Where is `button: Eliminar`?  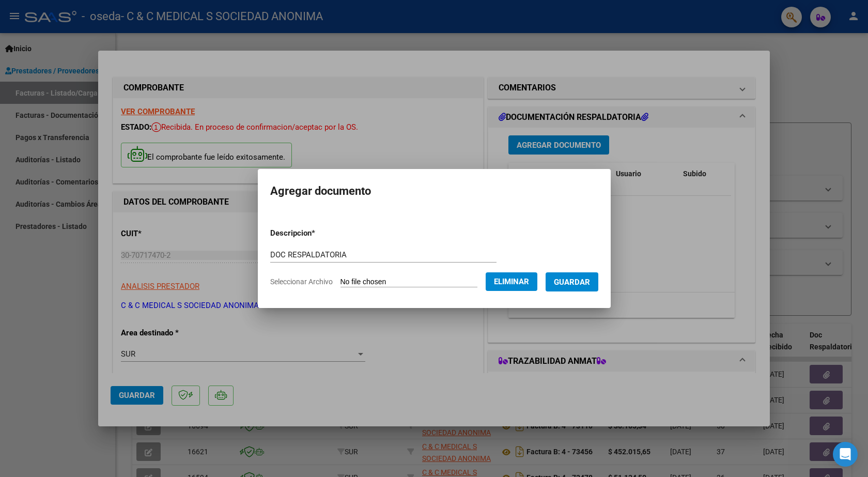 button: Eliminar is located at coordinates (511, 281).